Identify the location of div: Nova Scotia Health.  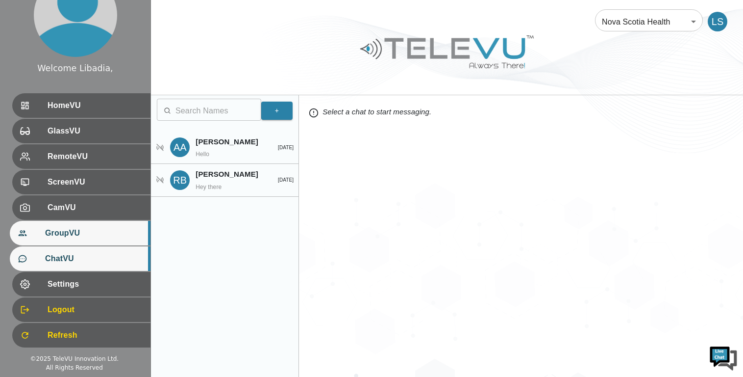
(649, 22).